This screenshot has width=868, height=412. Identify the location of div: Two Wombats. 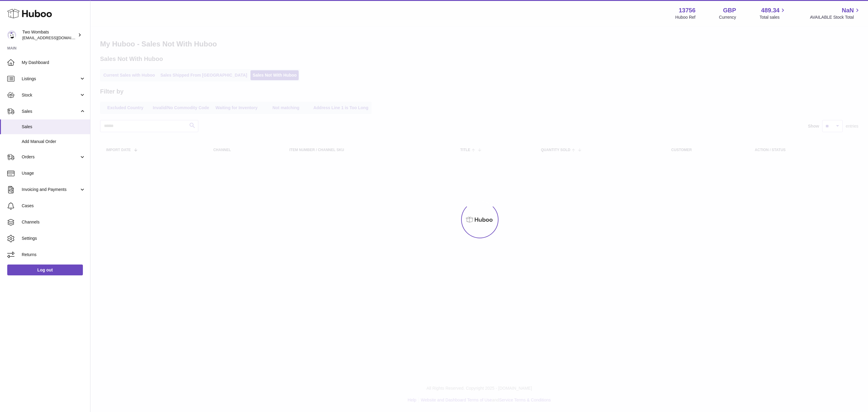
(50, 35).